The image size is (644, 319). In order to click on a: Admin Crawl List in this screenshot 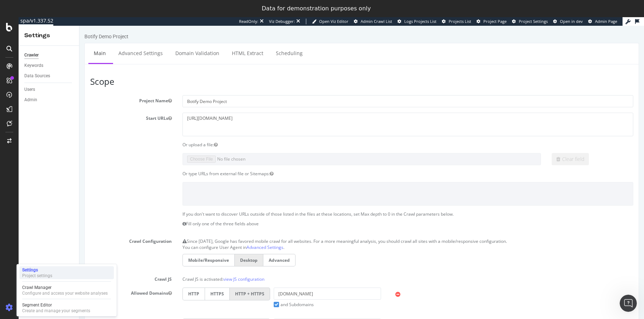, I will do `click(372, 22)`.